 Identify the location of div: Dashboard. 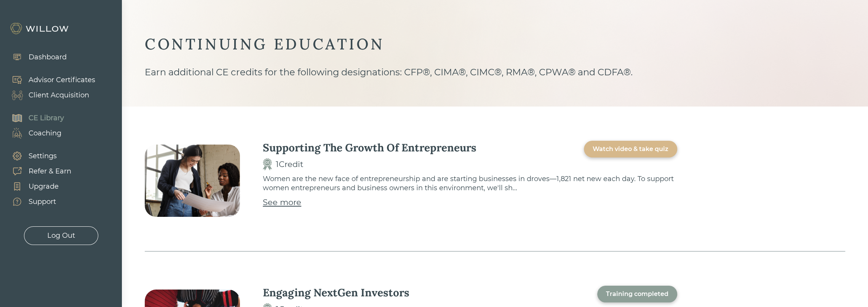
(48, 57).